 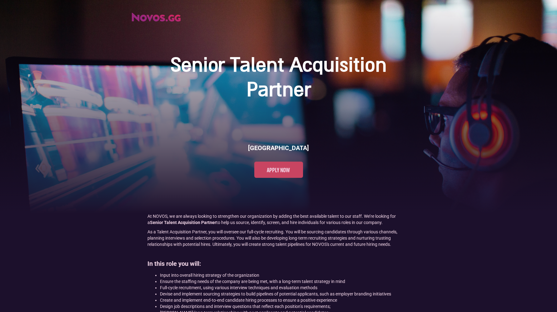 I want to click on li: Full-cycle recruitment, using various interview techniques and evaluation methods, so click(x=285, y=288).